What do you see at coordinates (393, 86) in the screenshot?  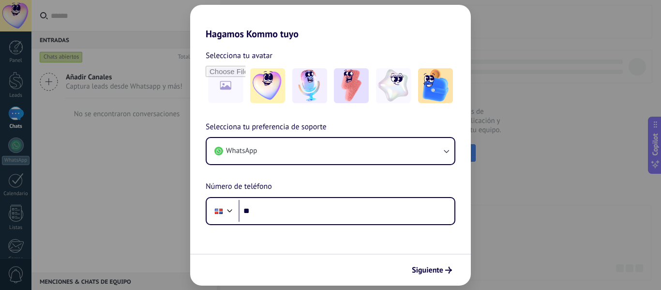 I see `img: -4.jpeg` at bounding box center [393, 86].